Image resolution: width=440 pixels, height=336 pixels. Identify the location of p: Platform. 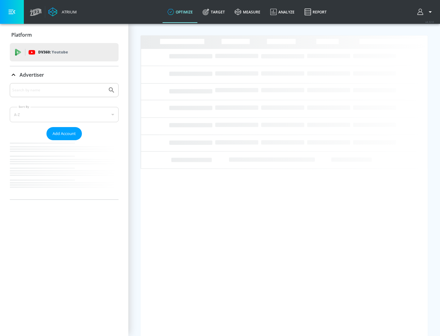
(21, 35).